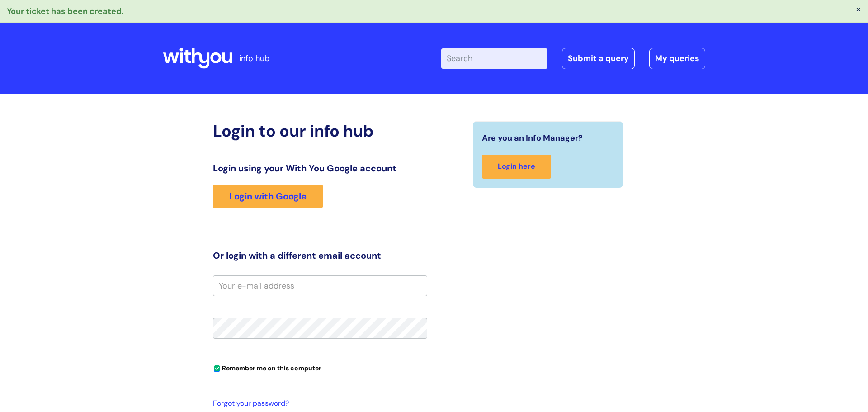 The width and height of the screenshot is (868, 412). Describe the element at coordinates (494, 58) in the screenshot. I see `input: Search` at that location.